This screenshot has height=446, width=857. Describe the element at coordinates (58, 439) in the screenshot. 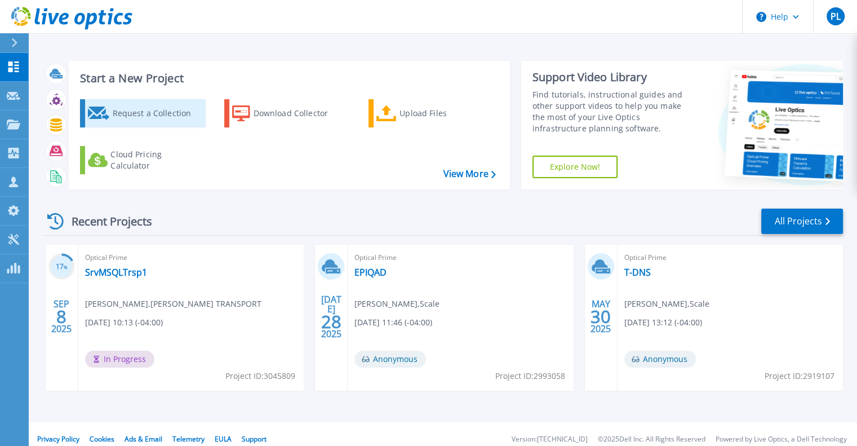

I see `a: Privacy Policy` at that location.